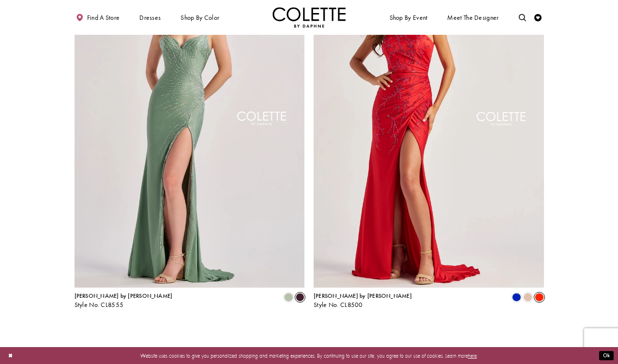 Image resolution: width=618 pixels, height=364 pixels. Describe the element at coordinates (300, 297) in the screenshot. I see `i: Raisin` at that location.